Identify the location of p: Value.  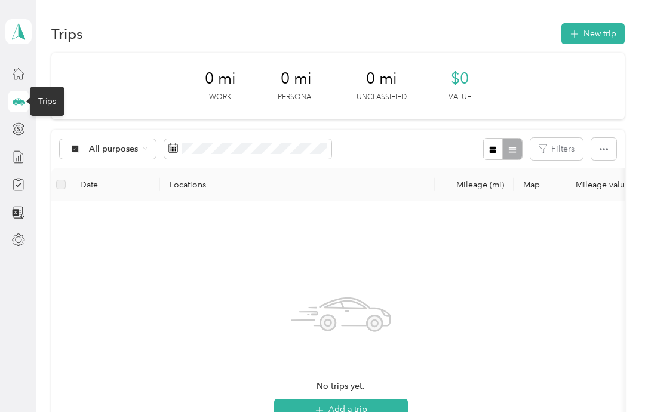
(460, 97).